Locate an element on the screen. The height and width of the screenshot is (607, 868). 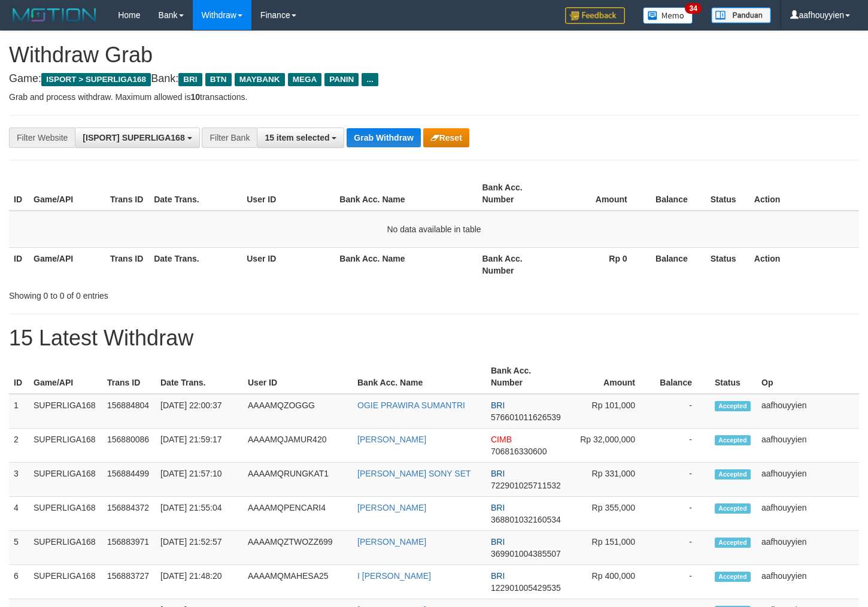
td: 156883971 is located at coordinates (129, 548).